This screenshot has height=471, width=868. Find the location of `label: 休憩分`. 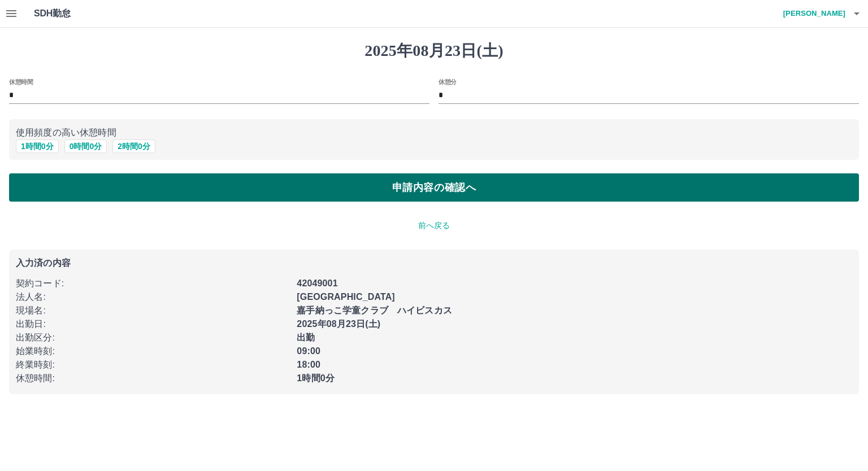

label: 休憩分 is located at coordinates (447, 81).